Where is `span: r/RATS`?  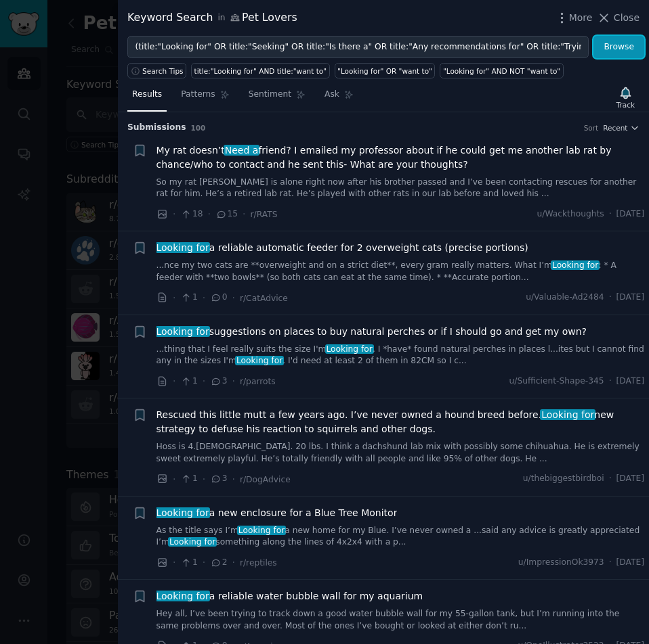 span: r/RATS is located at coordinates (264, 215).